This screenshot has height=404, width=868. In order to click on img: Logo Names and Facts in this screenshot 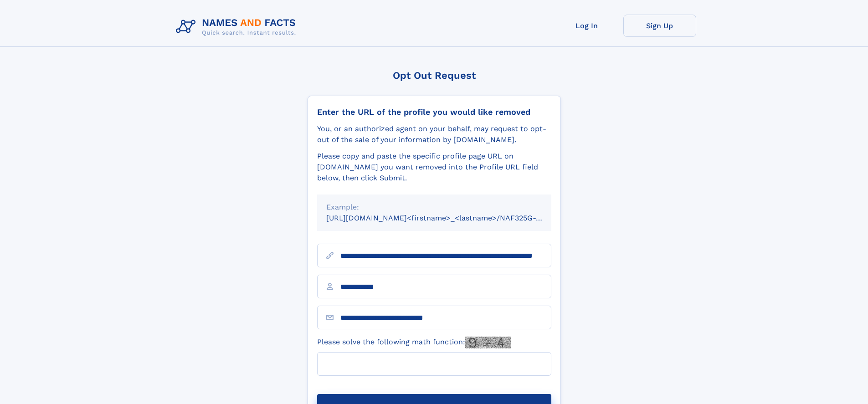, I will do `click(238, 27)`.